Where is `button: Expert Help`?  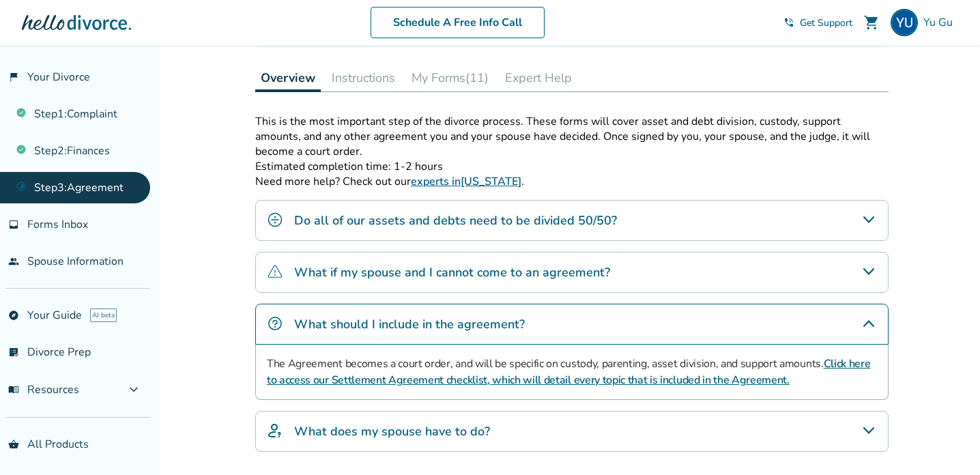 button: Expert Help is located at coordinates (538, 78).